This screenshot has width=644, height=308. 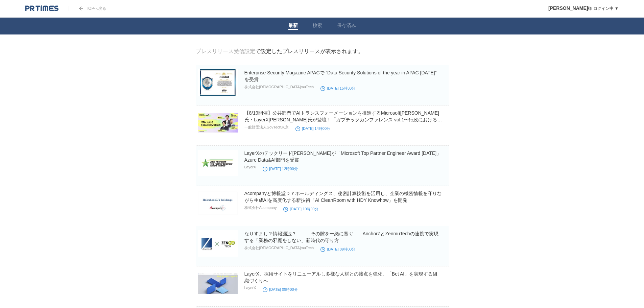 I want to click on a: 検索, so click(x=318, y=26).